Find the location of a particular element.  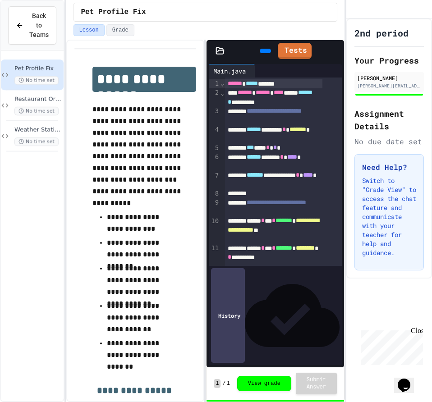

div: 6 is located at coordinates (214, 162).